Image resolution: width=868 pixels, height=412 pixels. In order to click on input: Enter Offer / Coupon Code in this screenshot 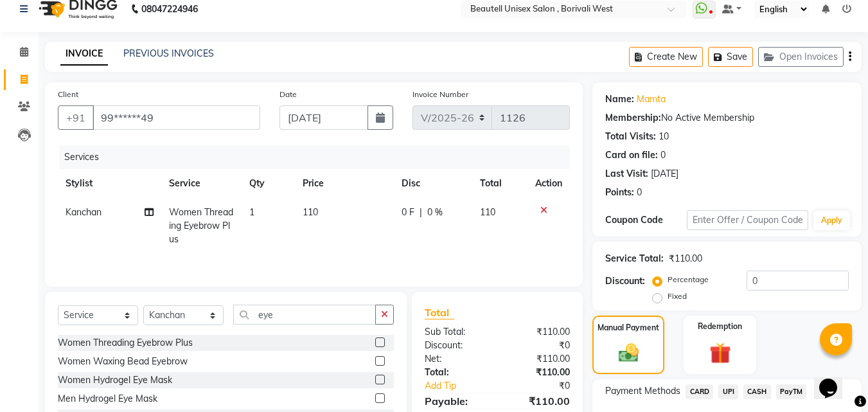, I will do `click(748, 220)`.